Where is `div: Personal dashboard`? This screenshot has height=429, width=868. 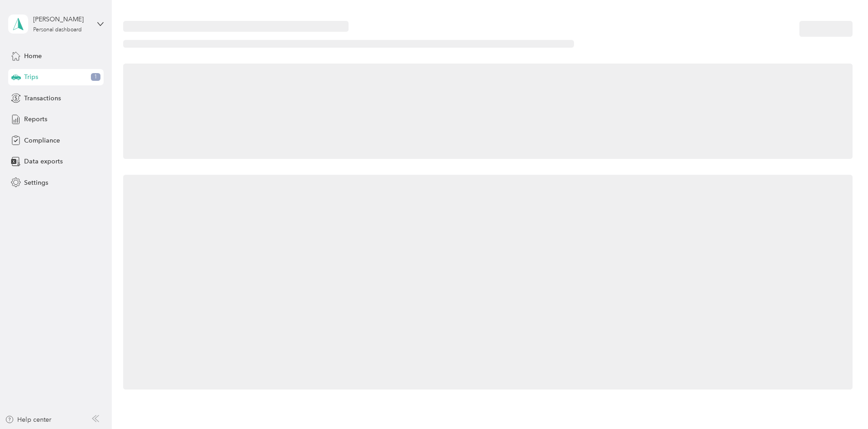
div: Personal dashboard is located at coordinates (58, 30).